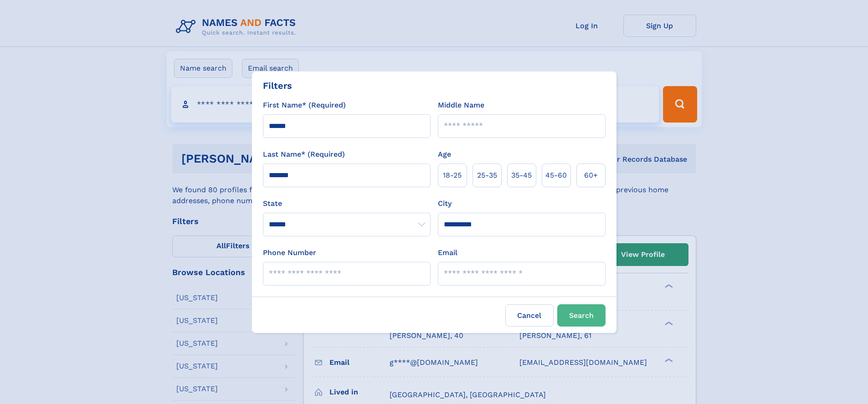 The image size is (868, 404). I want to click on span: 45‑60, so click(556, 176).